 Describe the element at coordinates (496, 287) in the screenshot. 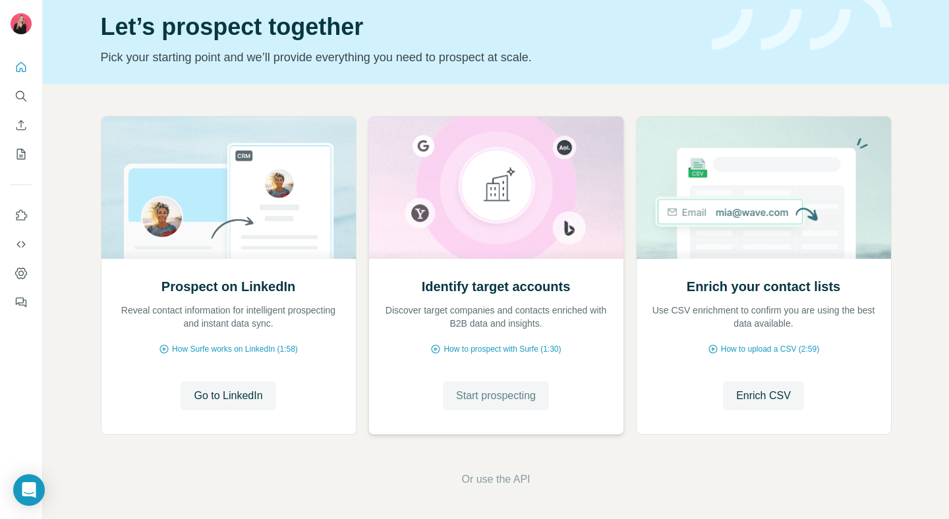

I see `h2: Identify target accounts` at that location.